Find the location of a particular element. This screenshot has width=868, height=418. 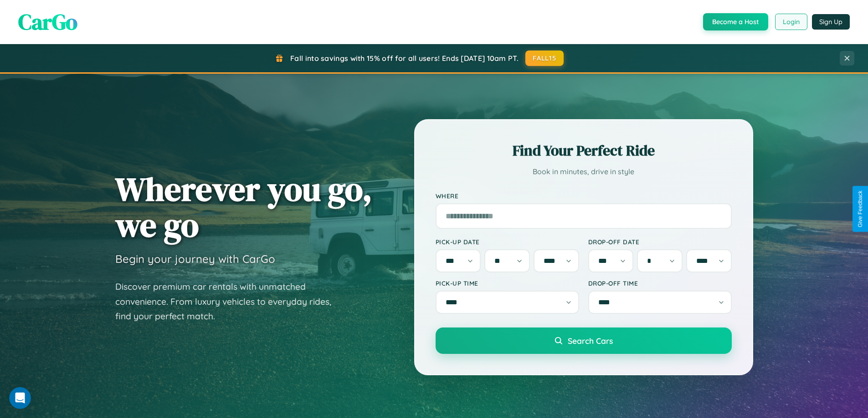

div: Give Feedback is located at coordinates (860, 209).